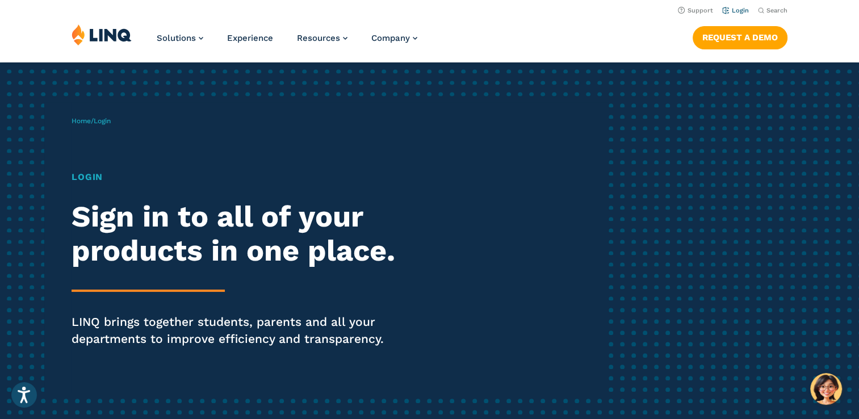  Describe the element at coordinates (180, 38) in the screenshot. I see `a: Solutions` at that location.